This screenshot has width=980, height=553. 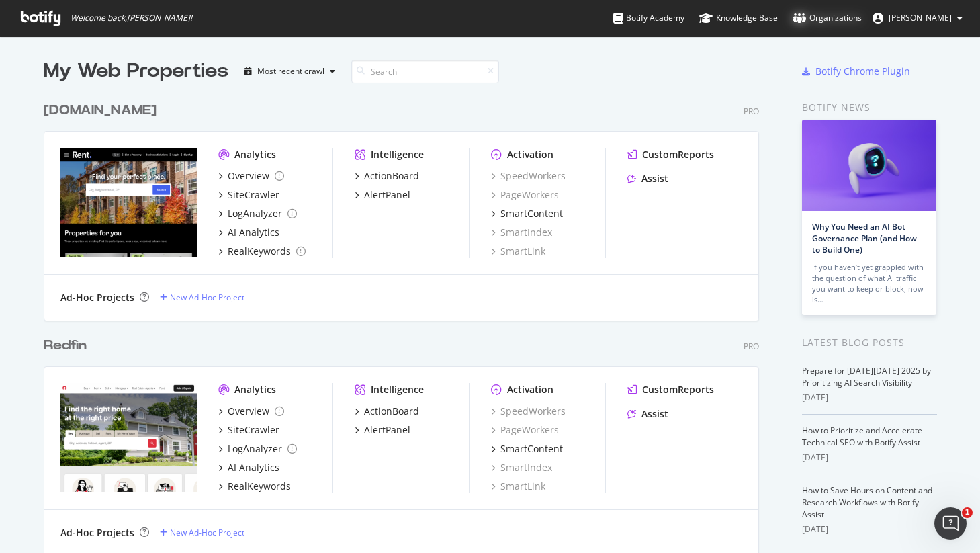 What do you see at coordinates (869, 343) in the screenshot?
I see `div: Latest Blog Posts` at bounding box center [869, 343].